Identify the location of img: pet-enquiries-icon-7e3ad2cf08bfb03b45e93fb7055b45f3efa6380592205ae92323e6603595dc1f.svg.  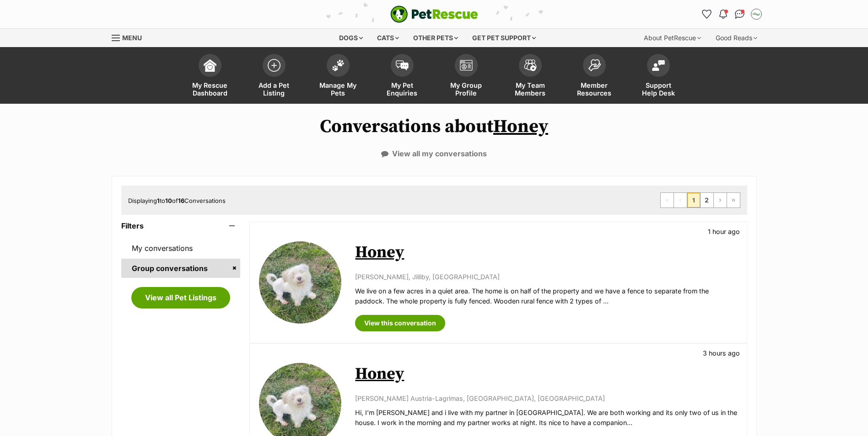
(402, 65).